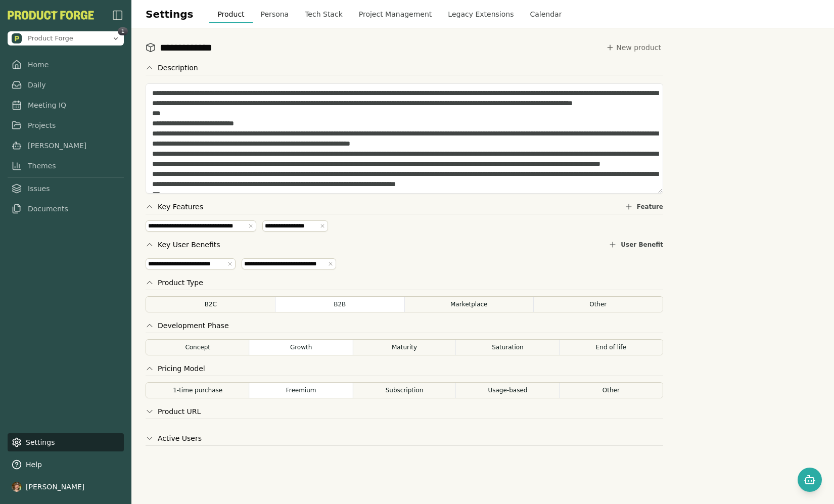 The height and width of the screenshot is (504, 834). I want to click on img: sidebar, so click(118, 15).